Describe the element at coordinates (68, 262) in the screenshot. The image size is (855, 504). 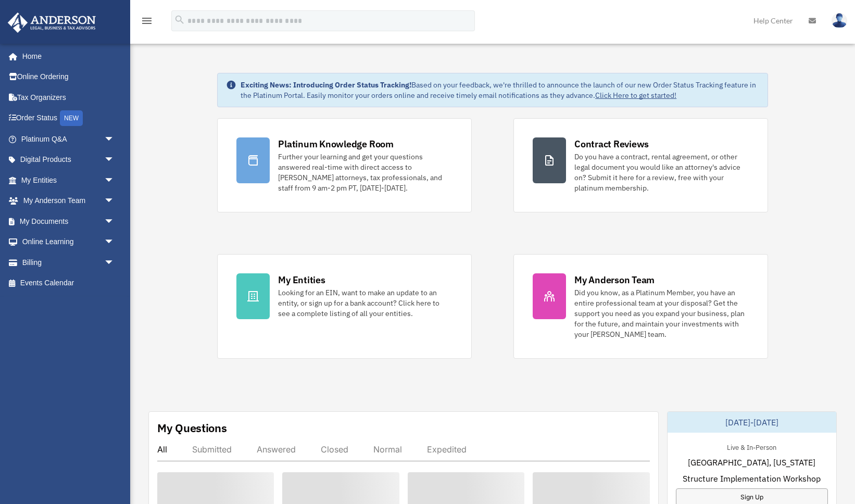
I see `a: Billingarrow_drop_down` at that location.